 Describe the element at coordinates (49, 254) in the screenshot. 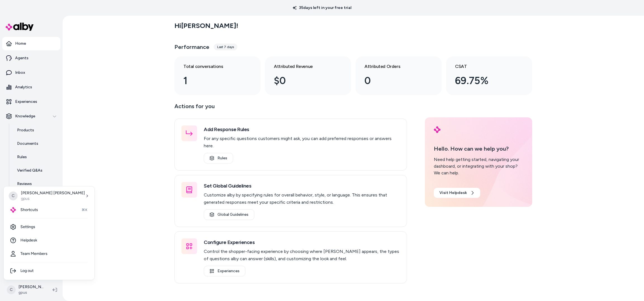

I see `a: Team Members` at that location.